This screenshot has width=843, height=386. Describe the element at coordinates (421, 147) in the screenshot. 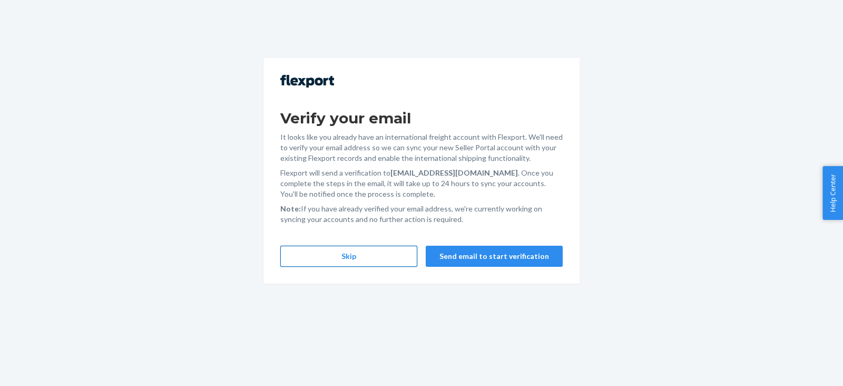

I see `p: It looks like you already have an international freight account with Flexport. We'll need to veri...` at that location.